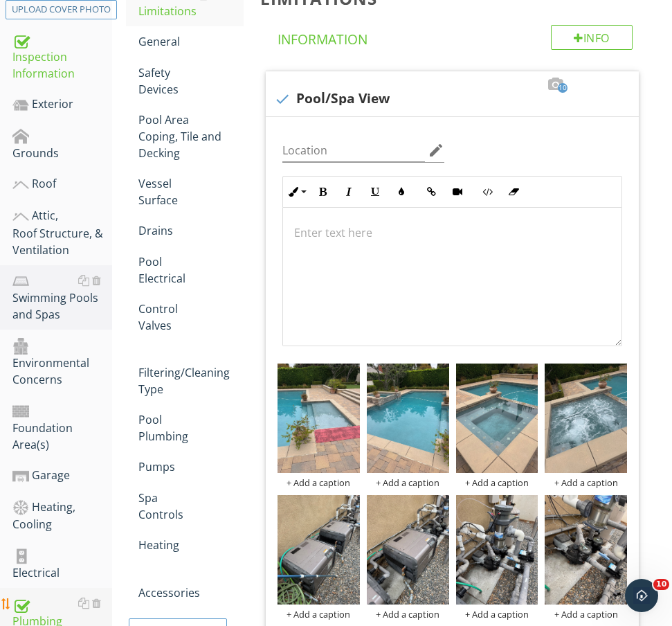 The height and width of the screenshot is (626, 672). I want to click on div: Drains, so click(191, 231).